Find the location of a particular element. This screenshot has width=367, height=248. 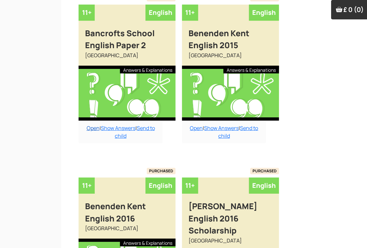

span: £ 0 (0) is located at coordinates (353, 9).